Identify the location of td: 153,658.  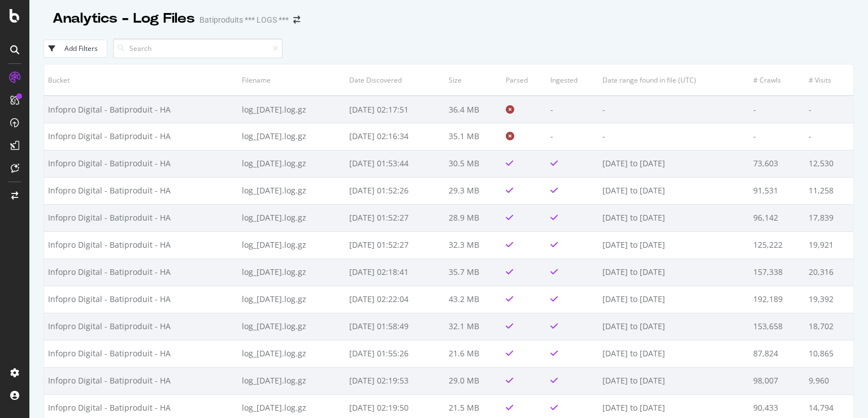
(777, 326).